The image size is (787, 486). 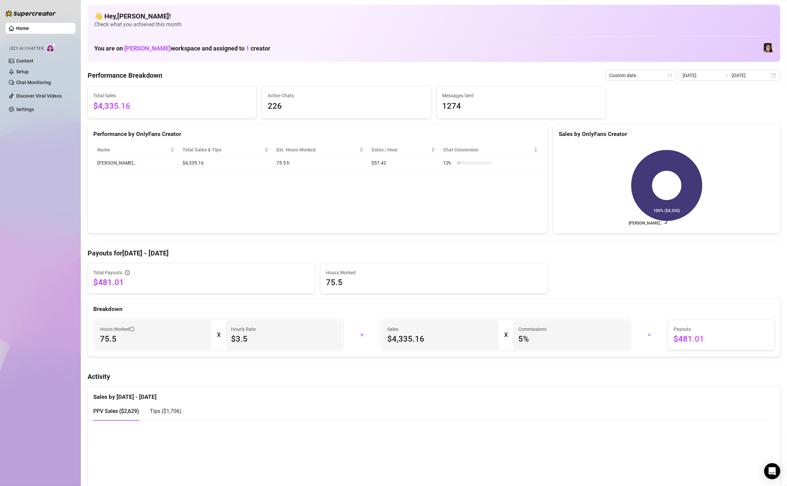 What do you see at coordinates (317, 150) in the screenshot?
I see `div: Est. Hours Worked` at bounding box center [317, 150].